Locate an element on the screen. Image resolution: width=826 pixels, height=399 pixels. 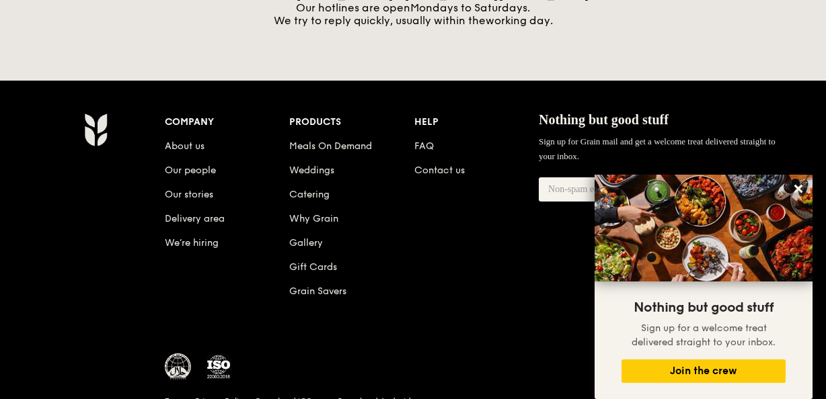
a: Gift Cards is located at coordinates (313, 267).